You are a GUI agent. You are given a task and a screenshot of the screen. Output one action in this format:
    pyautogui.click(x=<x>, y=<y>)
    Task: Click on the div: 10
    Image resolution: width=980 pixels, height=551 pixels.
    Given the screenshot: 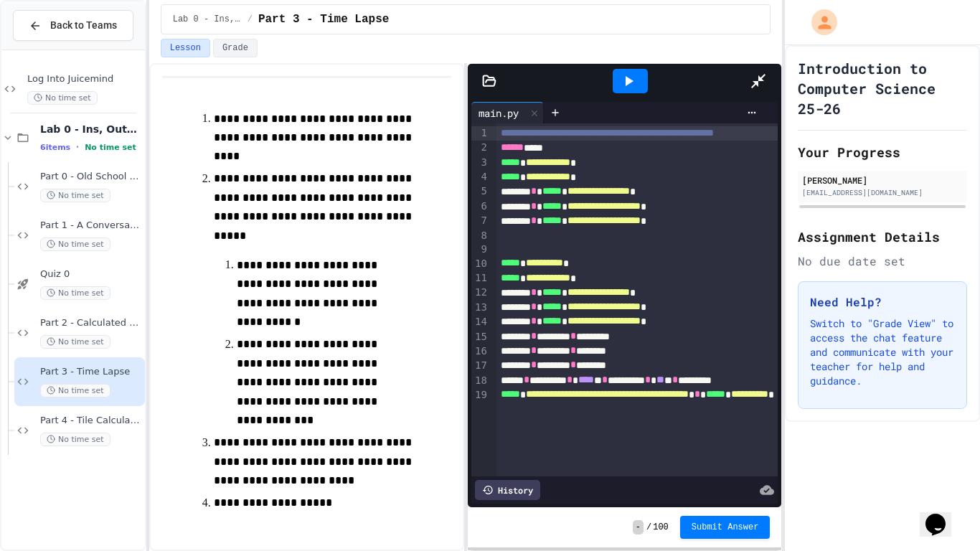 What is the action you would take?
    pyautogui.click(x=480, y=264)
    